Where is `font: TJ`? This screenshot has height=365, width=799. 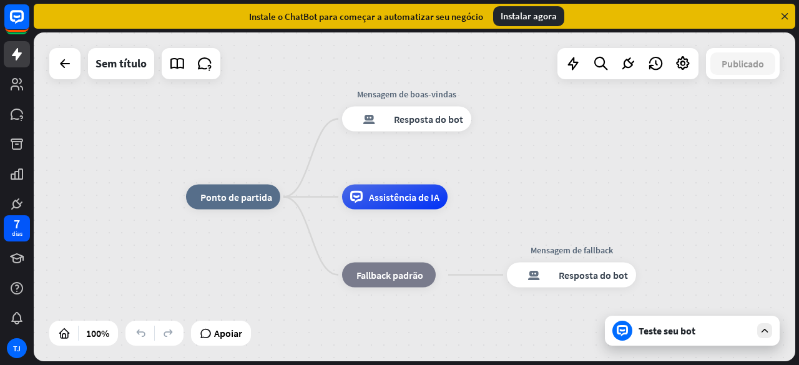
font: TJ is located at coordinates (17, 348).